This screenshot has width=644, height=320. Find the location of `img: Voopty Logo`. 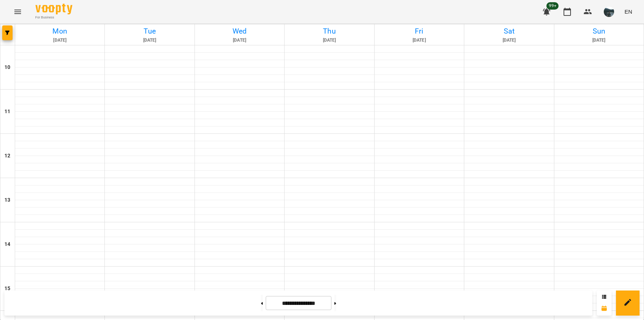

img: Voopty Logo is located at coordinates (54, 9).